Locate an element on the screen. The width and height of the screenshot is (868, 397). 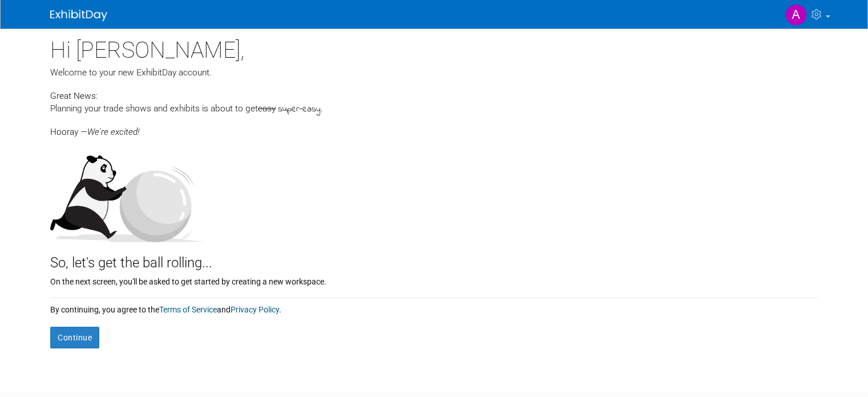
div: On the next screen, you'll be asked to get started by creating a new workspace. is located at coordinates (434, 280).